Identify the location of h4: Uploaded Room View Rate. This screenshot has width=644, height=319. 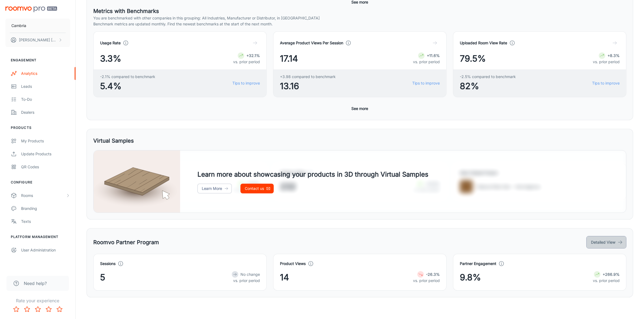
(483, 43).